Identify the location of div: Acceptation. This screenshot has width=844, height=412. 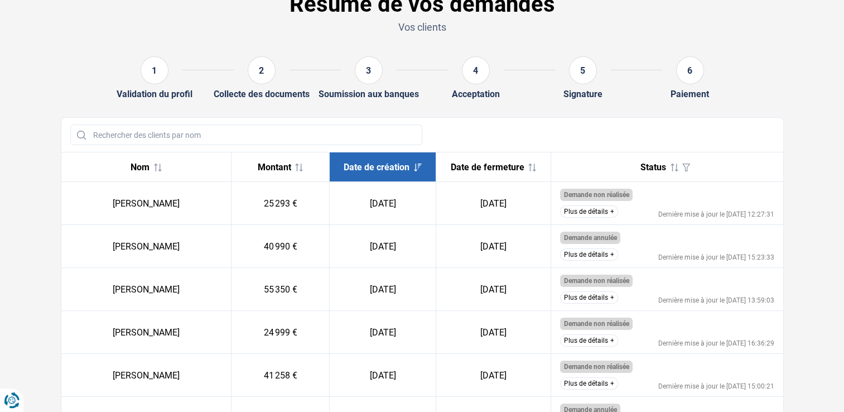
(476, 94).